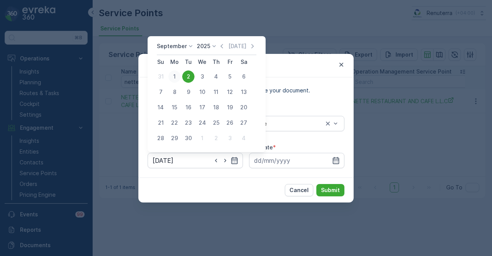  Describe the element at coordinates (188, 107) in the screenshot. I see `div: 16` at that location.